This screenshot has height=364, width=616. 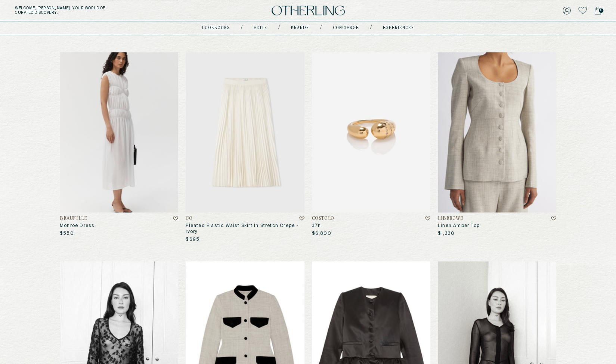 I want to click on img: LINEN AMBER TOP, so click(x=497, y=132).